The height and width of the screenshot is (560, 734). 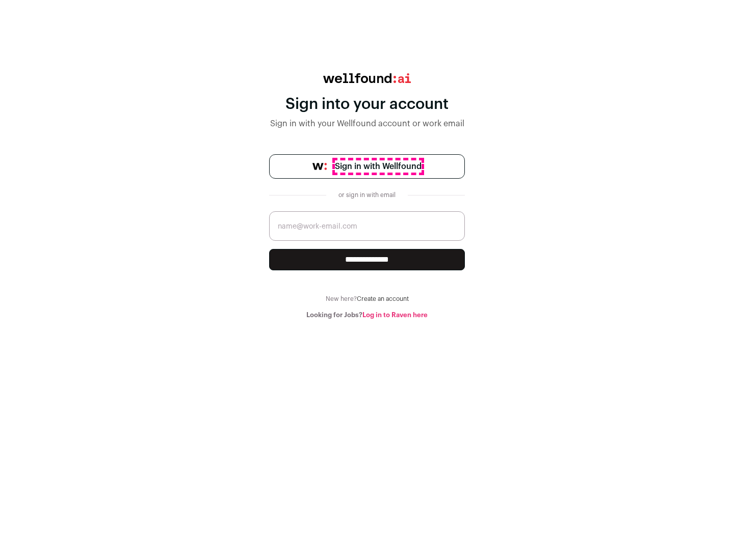 What do you see at coordinates (378, 166) in the screenshot?
I see `span: Sign in with Wellfound` at bounding box center [378, 166].